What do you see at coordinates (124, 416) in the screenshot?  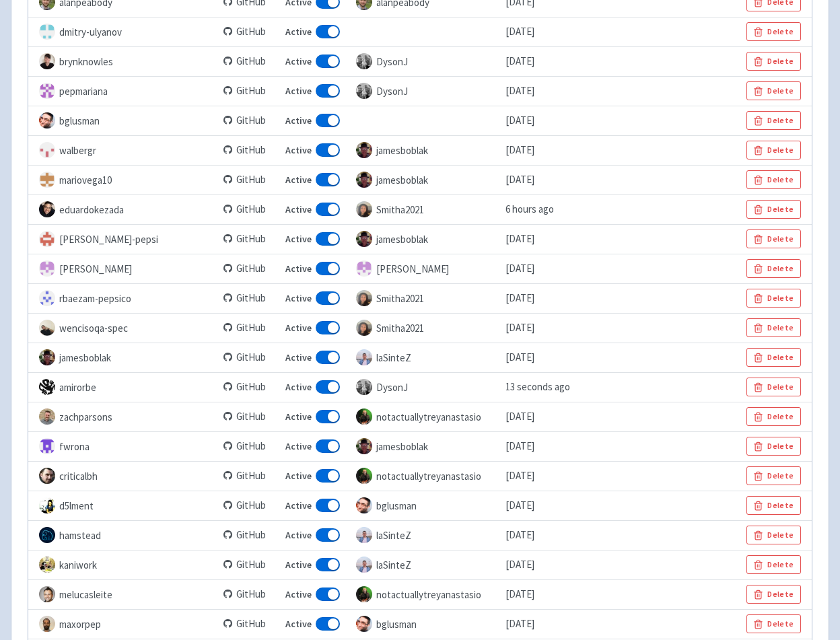 I see `td: zachparsons` at bounding box center [124, 416].